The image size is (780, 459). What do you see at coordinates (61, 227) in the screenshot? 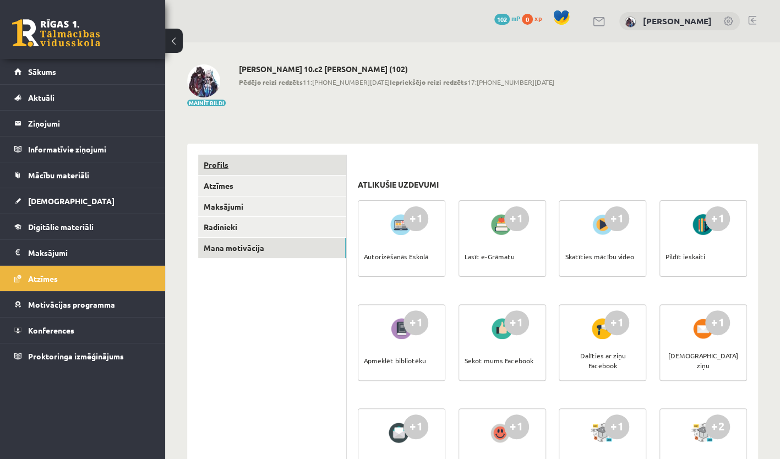
I see `span: Digitālie materiāli` at bounding box center [61, 227].